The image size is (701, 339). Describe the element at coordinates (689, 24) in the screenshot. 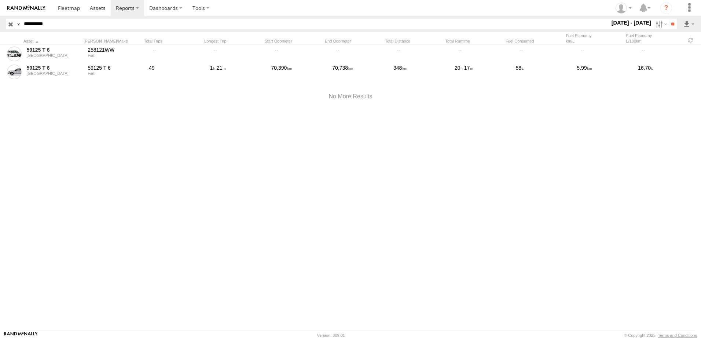

I see `label: Export results as...` at that location.